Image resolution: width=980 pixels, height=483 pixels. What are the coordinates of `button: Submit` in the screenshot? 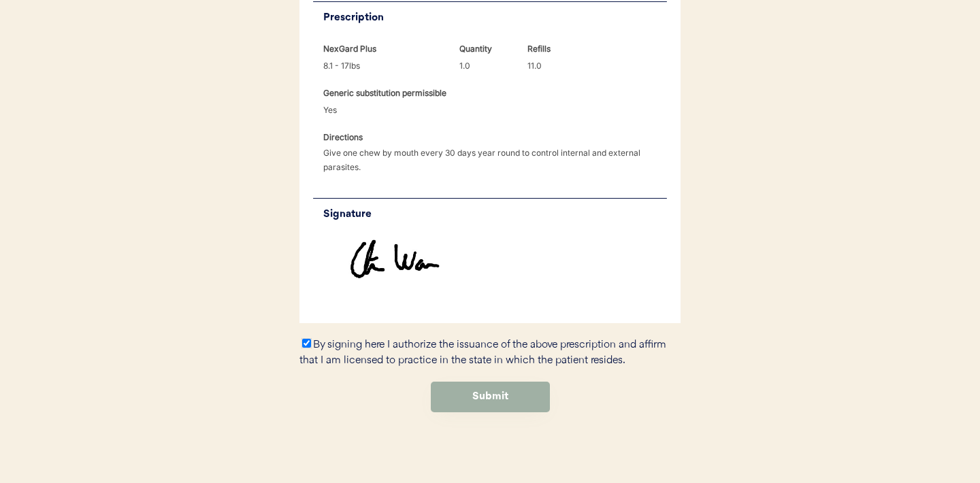 It's located at (490, 396).